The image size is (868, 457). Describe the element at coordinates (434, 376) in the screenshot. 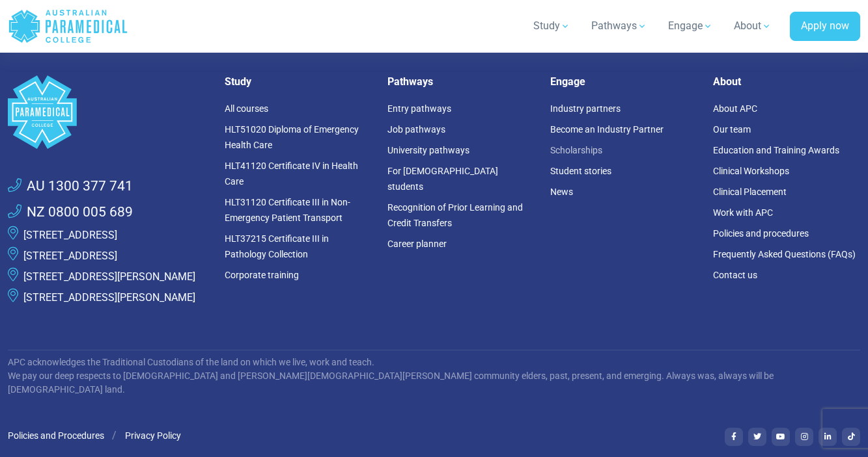

I see `p: APC acknowledges the Traditional Custodians of the land on which we live, work and teach. We pay ...` at that location.